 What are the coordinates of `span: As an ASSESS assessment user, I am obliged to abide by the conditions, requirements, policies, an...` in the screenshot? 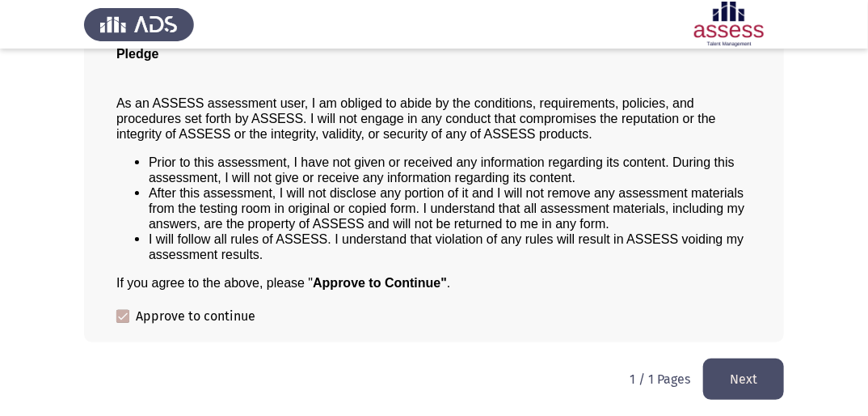 It's located at (417, 118).